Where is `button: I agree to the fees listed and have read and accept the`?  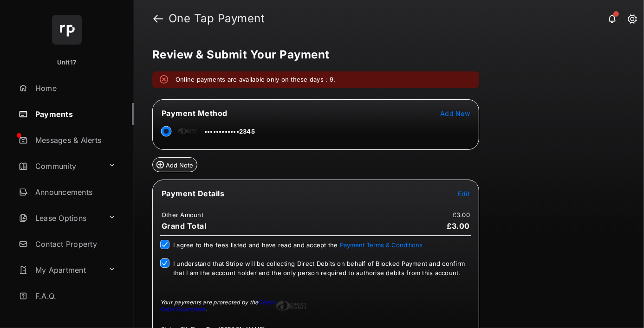
button: I agree to the fees listed and have read and accept the is located at coordinates (381, 245).